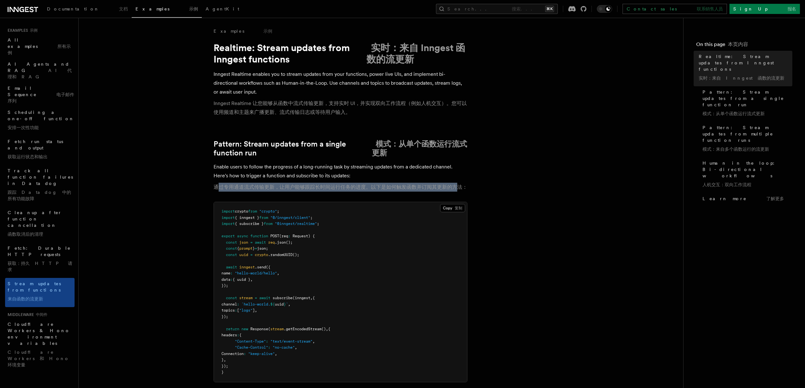 This screenshot has width=805, height=388. Describe the element at coordinates (259, 236) in the screenshot. I see `span: function` at that location.